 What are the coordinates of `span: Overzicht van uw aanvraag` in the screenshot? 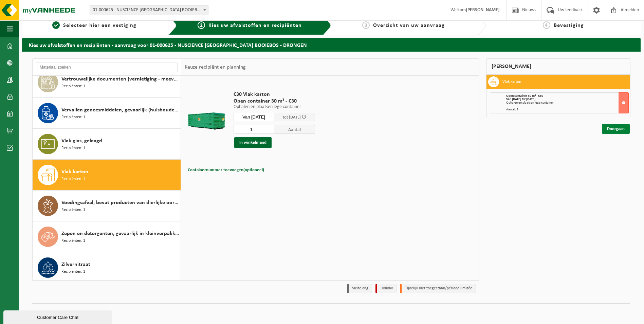 It's located at (409, 25).